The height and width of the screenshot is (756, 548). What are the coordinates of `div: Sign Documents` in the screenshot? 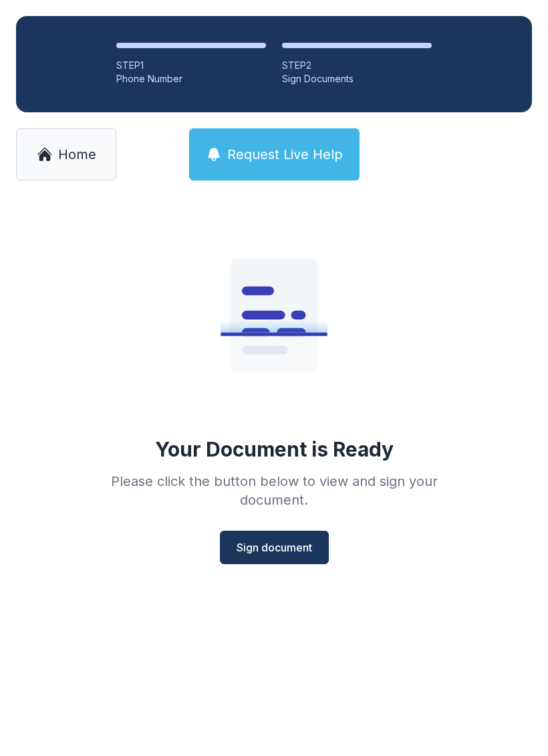 It's located at (357, 79).